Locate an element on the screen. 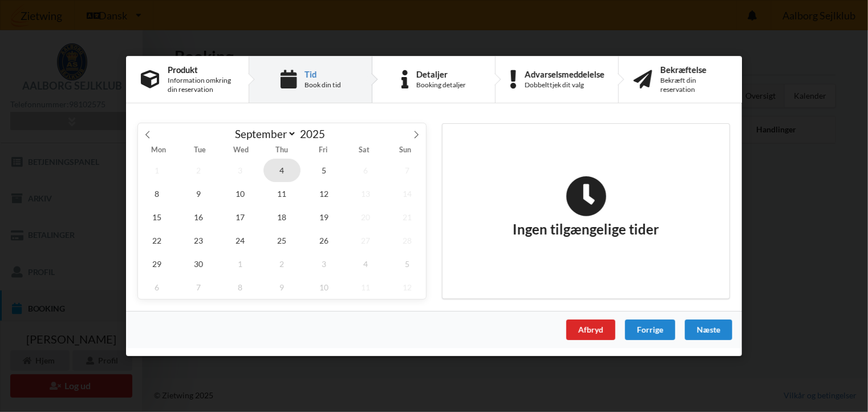 The height and width of the screenshot is (412, 868). span: September 28, 2025 is located at coordinates (407, 240).